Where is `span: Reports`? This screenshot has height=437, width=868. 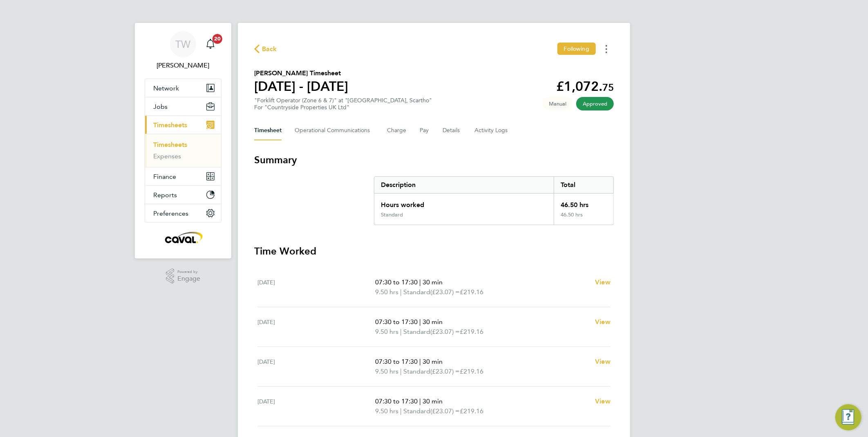
span: Reports is located at coordinates (165, 194).